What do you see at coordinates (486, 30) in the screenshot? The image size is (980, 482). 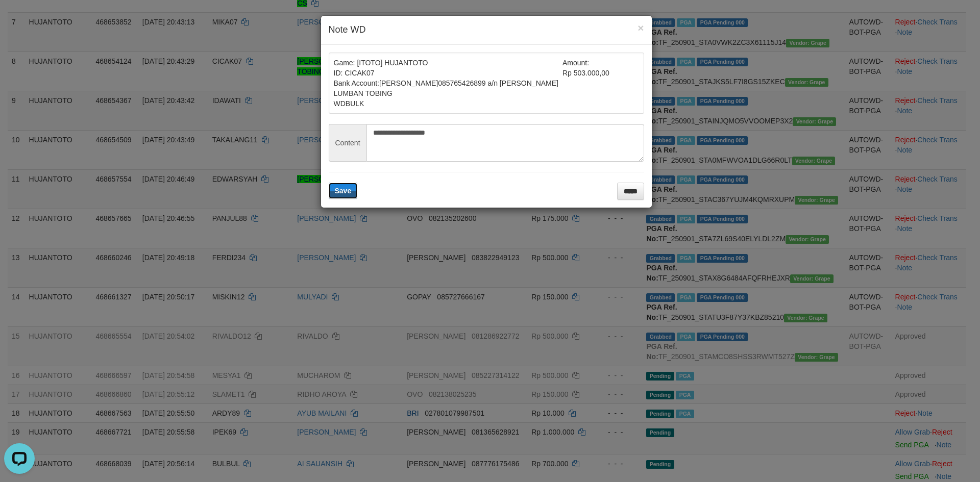 I see `h4: Note WD` at bounding box center [486, 30].